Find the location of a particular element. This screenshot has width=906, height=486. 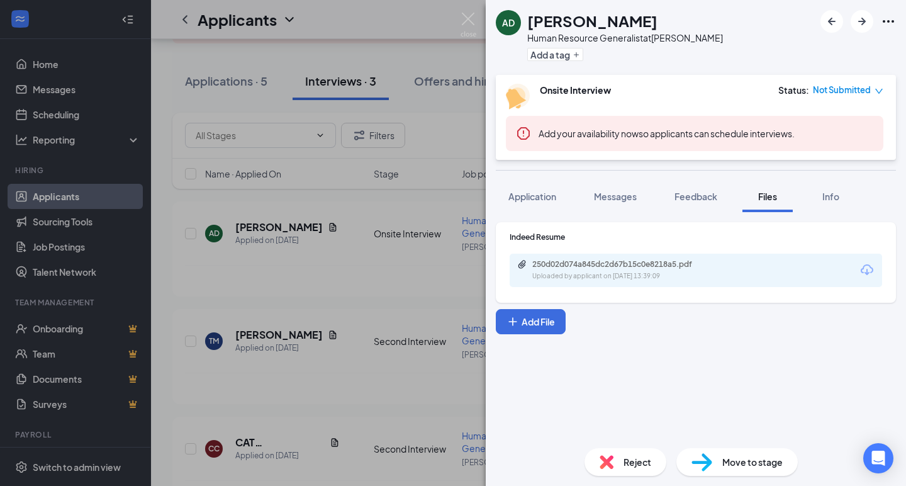

span: Not Submitted is located at coordinates (842, 90).